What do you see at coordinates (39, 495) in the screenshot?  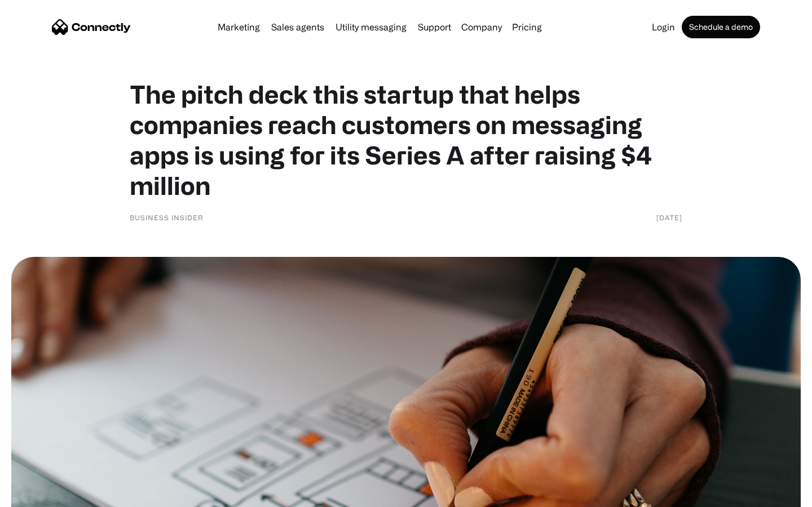 I see `aside: Language selected: English` at bounding box center [39, 495].